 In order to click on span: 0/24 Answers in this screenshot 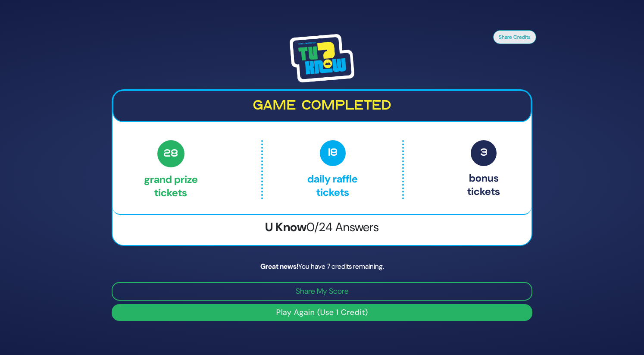, I will do `click(343, 227)`.